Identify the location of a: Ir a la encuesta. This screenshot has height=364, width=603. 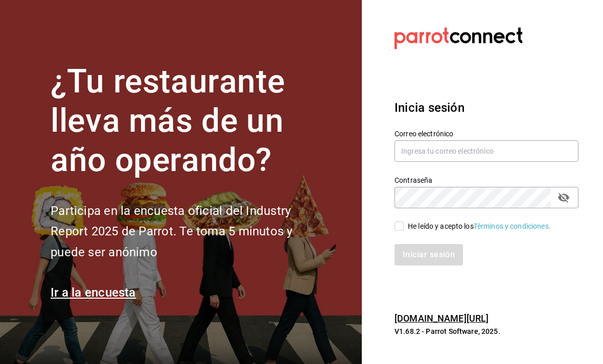
(93, 293).